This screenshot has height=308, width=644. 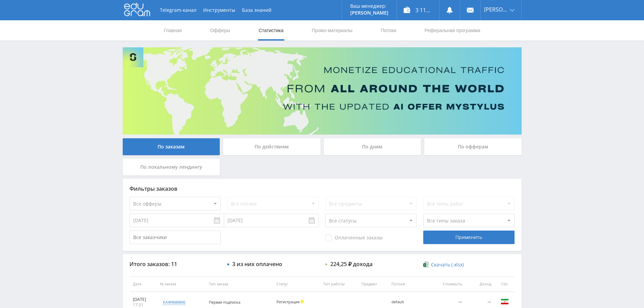 I want to click on div: По офферам, so click(x=473, y=146).